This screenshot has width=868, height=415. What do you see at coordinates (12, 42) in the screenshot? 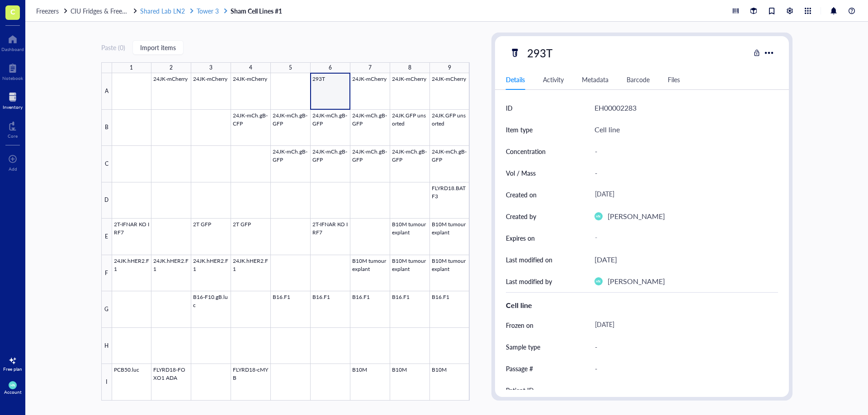
I see `a: Dashboard` at bounding box center [12, 42].